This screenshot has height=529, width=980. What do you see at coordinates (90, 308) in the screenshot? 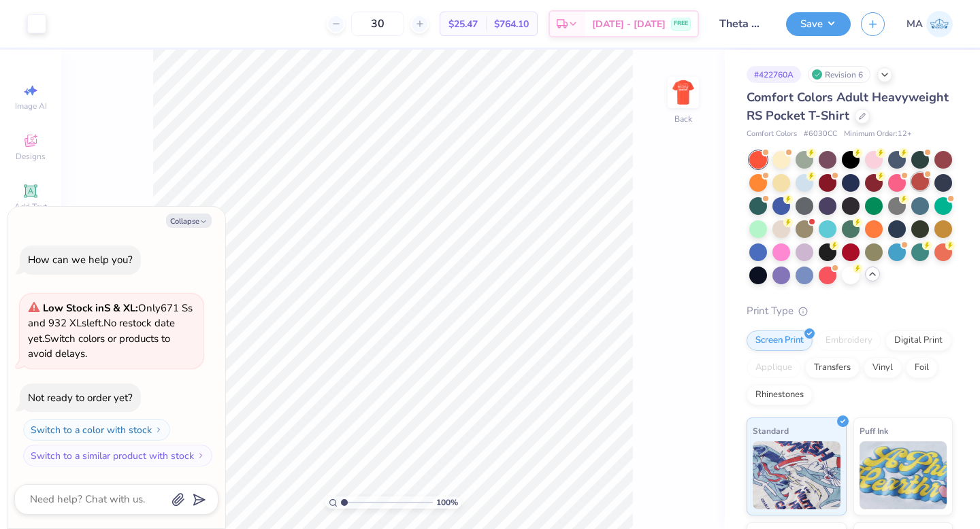
I see `strong: Low Stock in S & XL :` at bounding box center [90, 308].